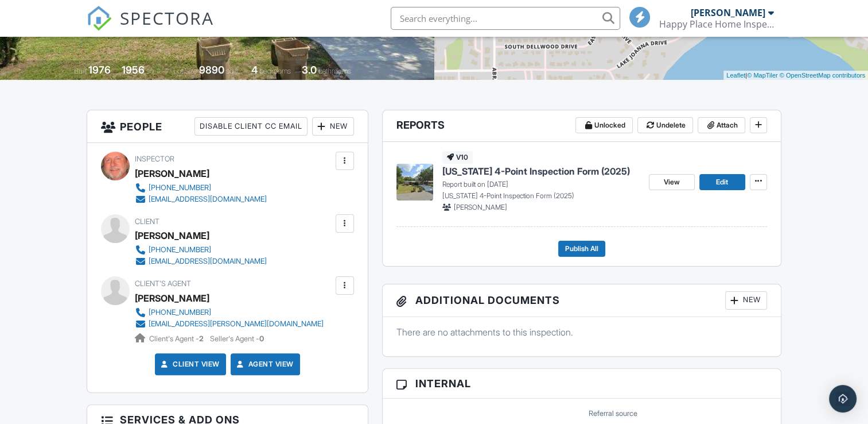  I want to click on span: Client, so click(147, 221).